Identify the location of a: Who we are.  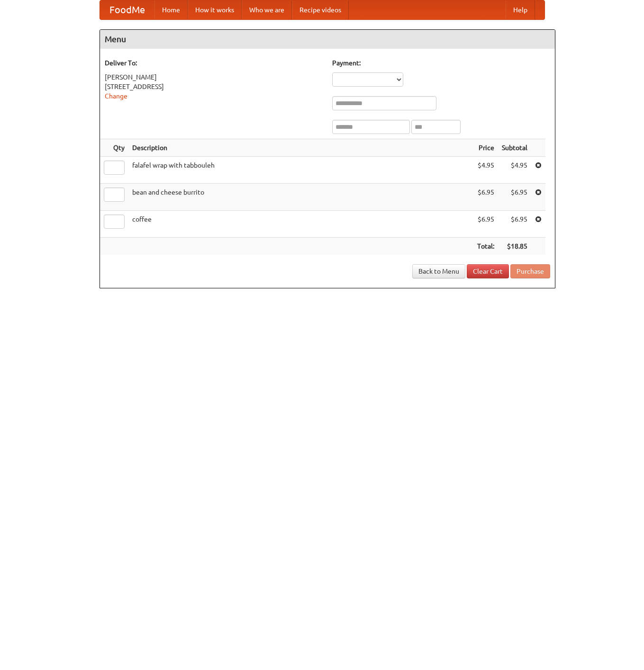
(267, 10).